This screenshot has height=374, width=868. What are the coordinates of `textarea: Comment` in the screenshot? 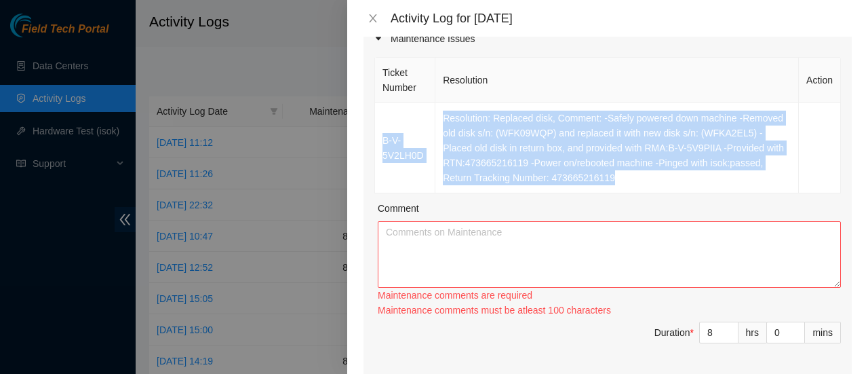 It's located at (609, 255).